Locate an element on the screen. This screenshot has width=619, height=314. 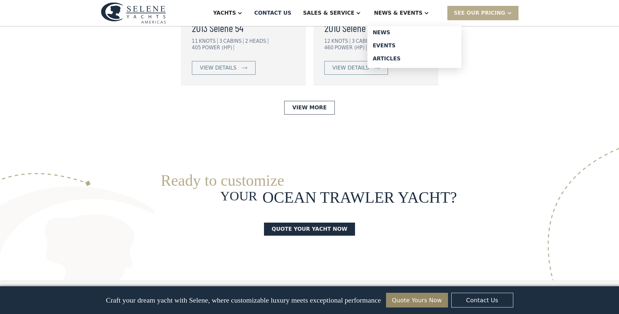
div: 2 is located at coordinates (247, 41).